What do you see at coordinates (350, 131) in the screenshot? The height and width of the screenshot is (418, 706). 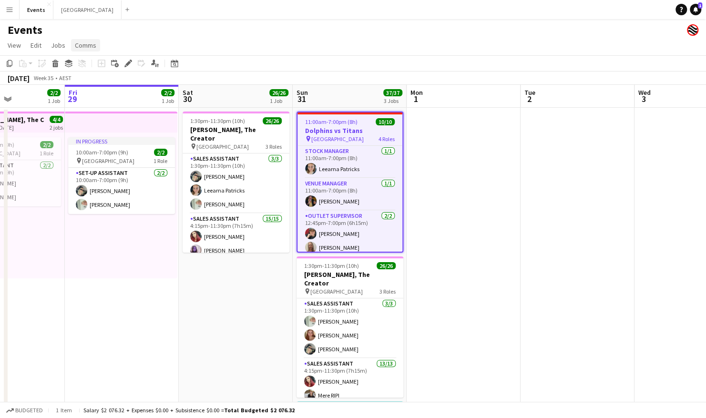 I see `h3: Dolphins vs Titans` at bounding box center [350, 131].